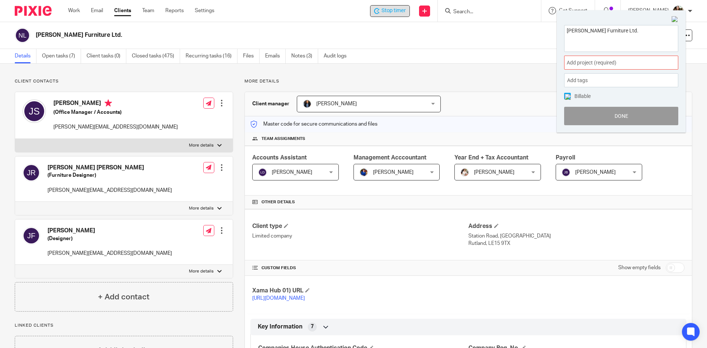 This screenshot has width=707, height=348. Describe the element at coordinates (271, 104) in the screenshot. I see `h3: Client manager` at that location.